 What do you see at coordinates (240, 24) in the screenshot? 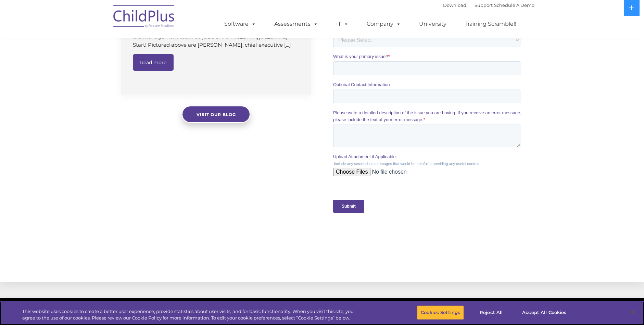
I see `a: Software` at bounding box center [240, 24].